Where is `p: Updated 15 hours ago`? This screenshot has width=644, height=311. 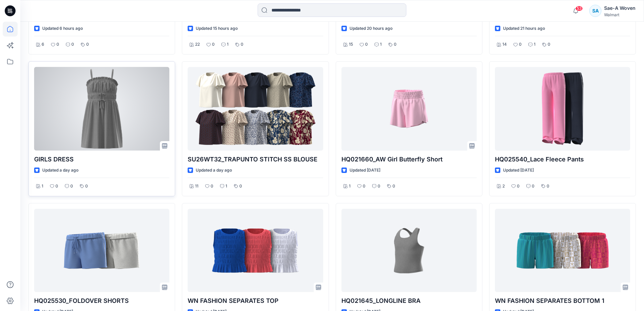 p: Updated 15 hours ago is located at coordinates (217, 29).